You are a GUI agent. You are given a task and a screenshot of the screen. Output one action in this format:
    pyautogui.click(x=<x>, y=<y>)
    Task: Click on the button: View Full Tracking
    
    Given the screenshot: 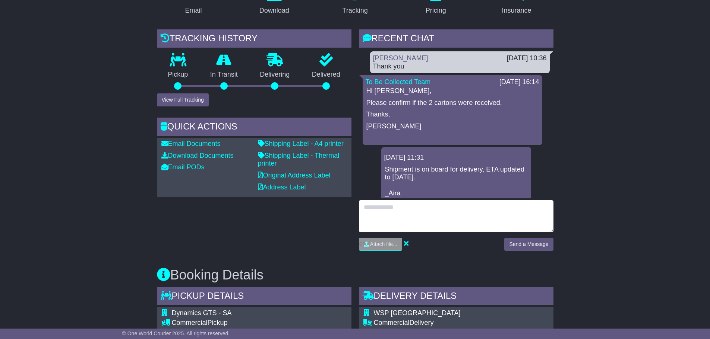 What is the action you would take?
    pyautogui.click(x=183, y=100)
    